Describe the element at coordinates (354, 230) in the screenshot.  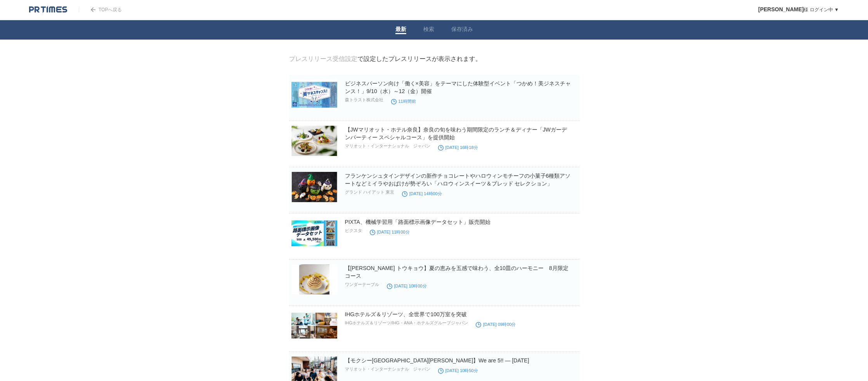
I see `p: ピクスタ` at that location.